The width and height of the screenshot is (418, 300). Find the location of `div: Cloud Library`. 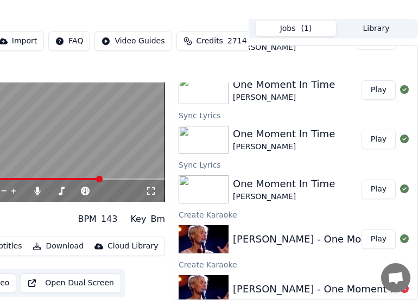

div: Cloud Library is located at coordinates (132, 246).